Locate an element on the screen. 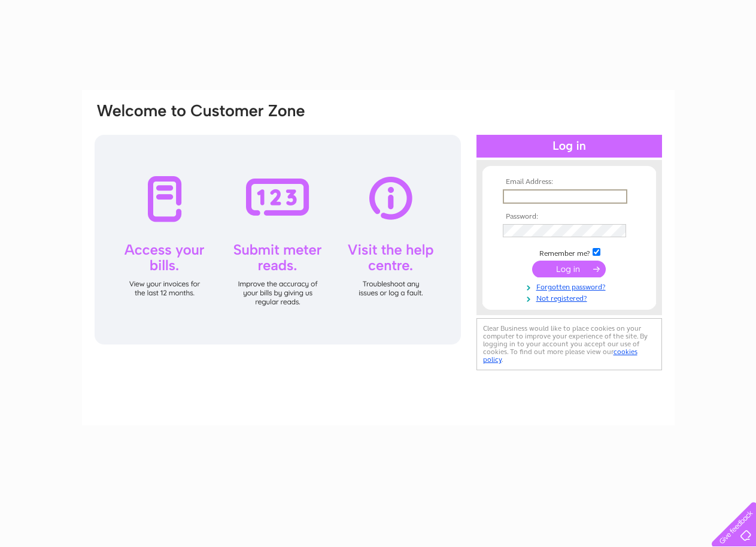 The image size is (756, 547). a: Forgotten password? is located at coordinates (571, 285).